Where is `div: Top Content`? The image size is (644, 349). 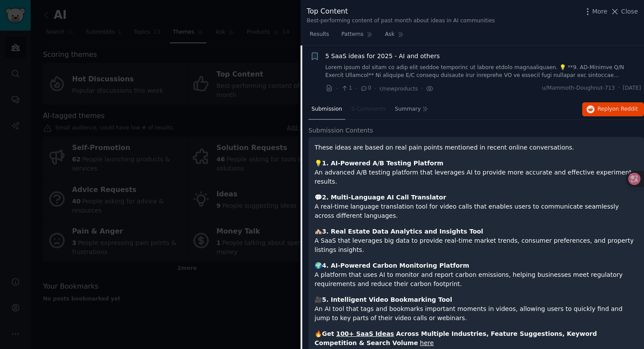
div: Top Content is located at coordinates (401, 12).